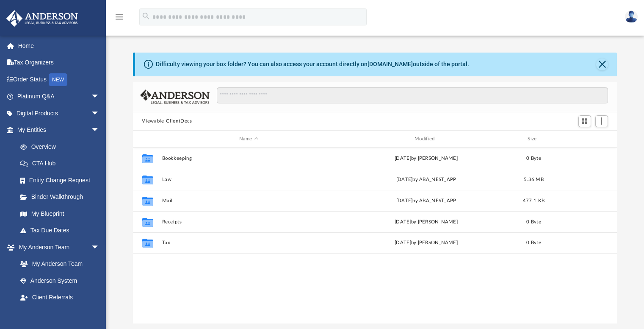  I want to click on button: Tax, so click(249, 243).